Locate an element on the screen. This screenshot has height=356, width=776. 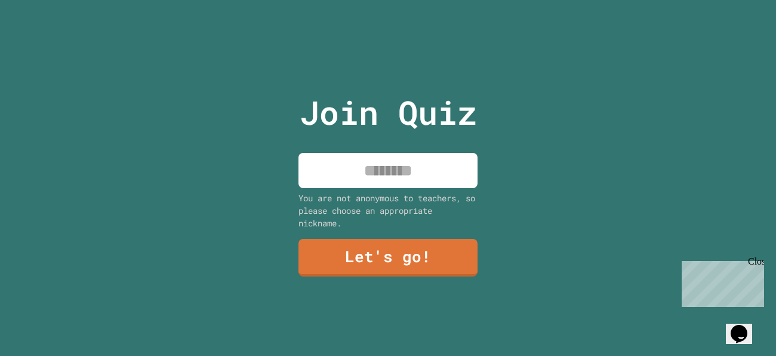
div: You are not anonymous to teachers, so please choose an appropriate nickname. is located at coordinates (388, 210).